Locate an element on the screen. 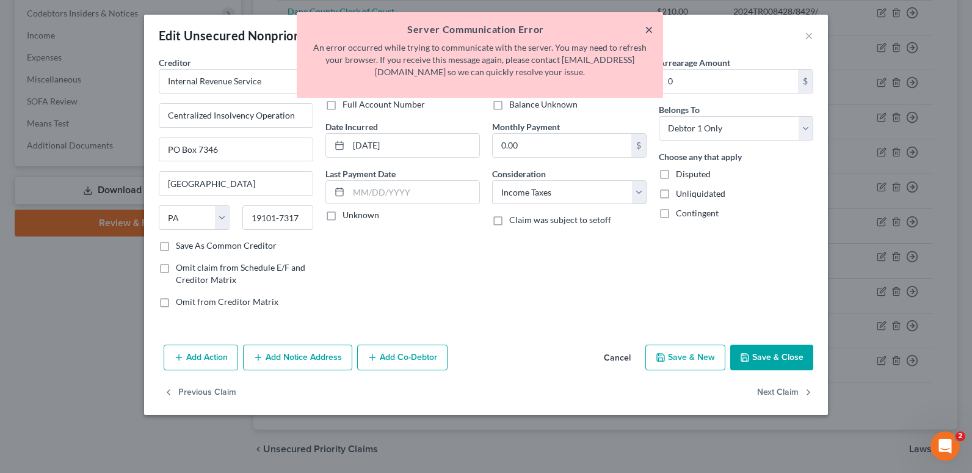 The width and height of the screenshot is (972, 473). label: Date Incurred is located at coordinates (352, 126).